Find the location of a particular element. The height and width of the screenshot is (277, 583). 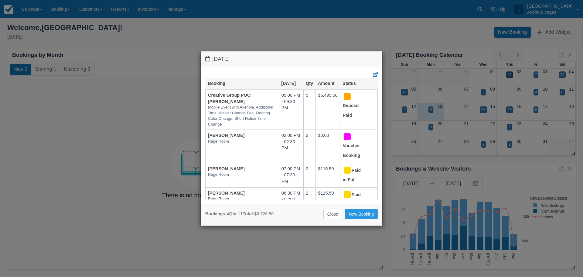

td: 5 is located at coordinates (310, 109).